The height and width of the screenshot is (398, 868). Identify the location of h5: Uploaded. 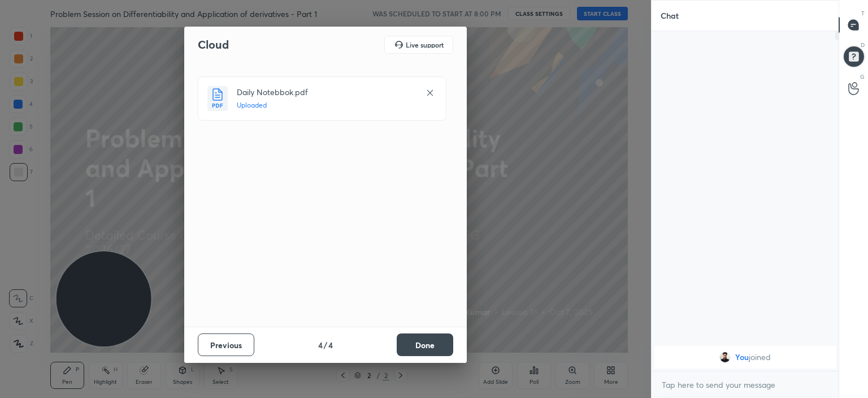
(326, 105).